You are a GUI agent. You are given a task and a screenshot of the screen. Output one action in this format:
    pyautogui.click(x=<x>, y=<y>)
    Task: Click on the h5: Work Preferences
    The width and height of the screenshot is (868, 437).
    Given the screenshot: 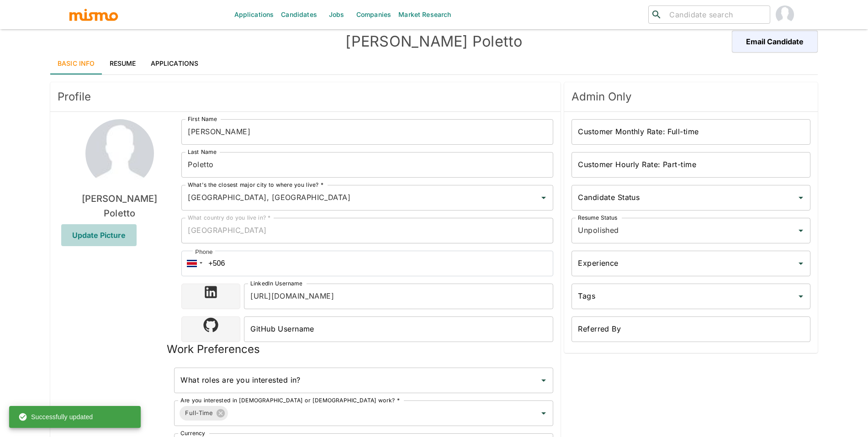 What is the action you would take?
    pyautogui.click(x=213, y=349)
    